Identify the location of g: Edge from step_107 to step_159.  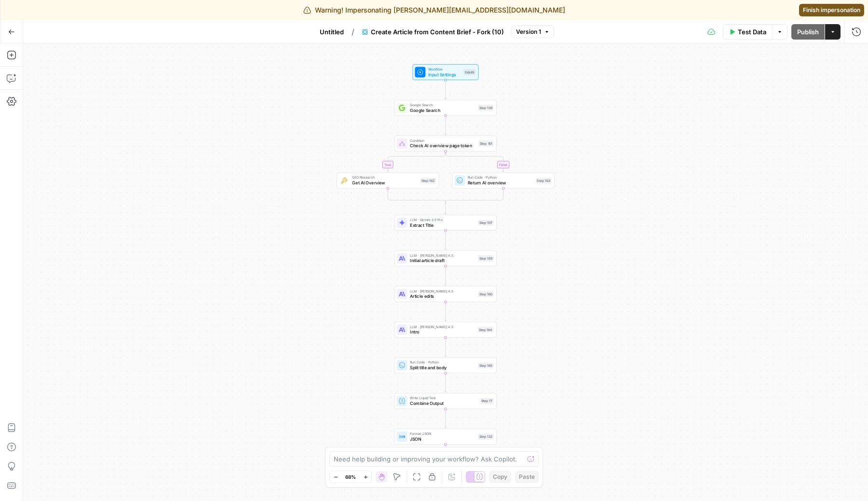
(445, 240).